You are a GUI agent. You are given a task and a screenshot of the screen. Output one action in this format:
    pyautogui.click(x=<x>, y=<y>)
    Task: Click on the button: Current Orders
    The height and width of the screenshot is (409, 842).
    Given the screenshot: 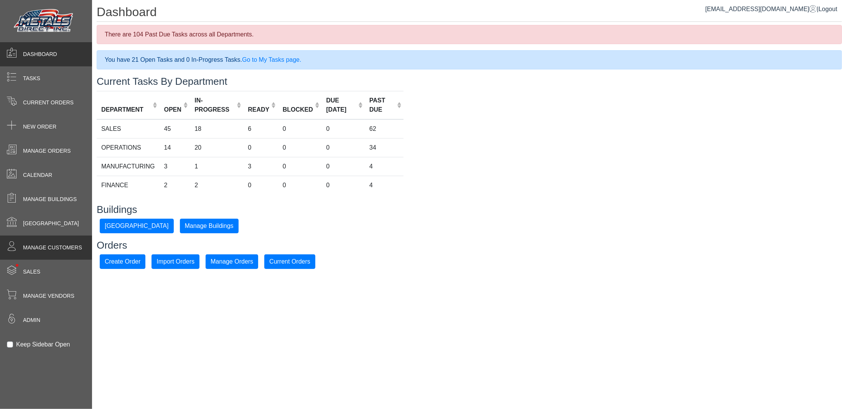 What is the action you would take?
    pyautogui.click(x=290, y=262)
    